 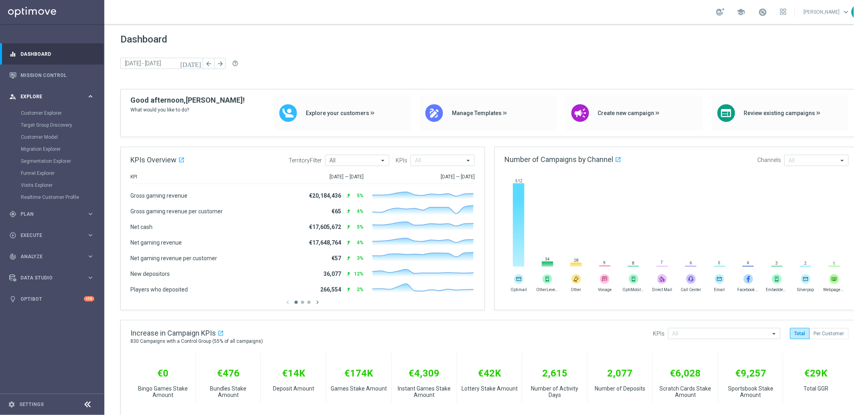 I want to click on i: person_search, so click(x=13, y=97).